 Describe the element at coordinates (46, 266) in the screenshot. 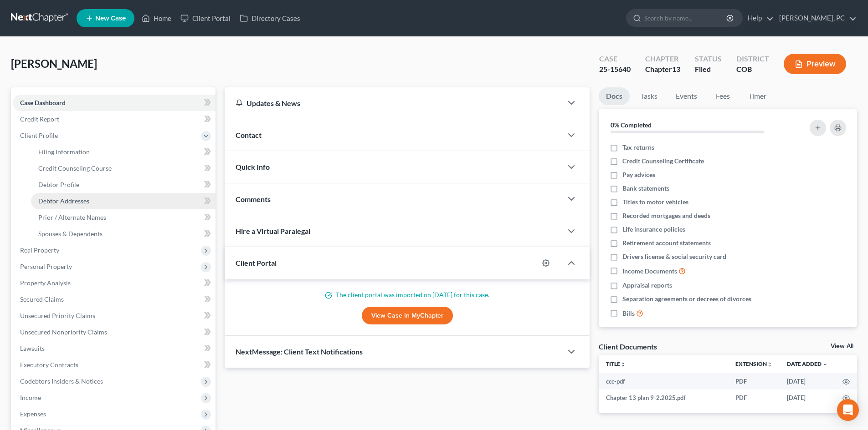

I see `span: Personal Property` at that location.